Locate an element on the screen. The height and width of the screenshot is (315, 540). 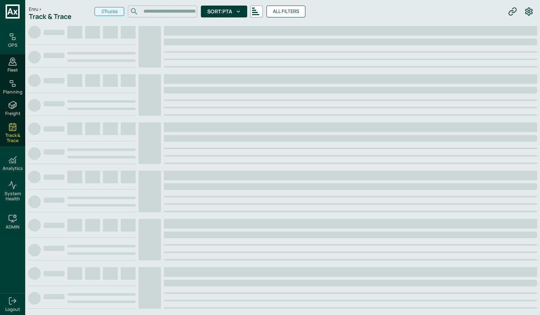
h6: ADMIN is located at coordinates (13, 227).